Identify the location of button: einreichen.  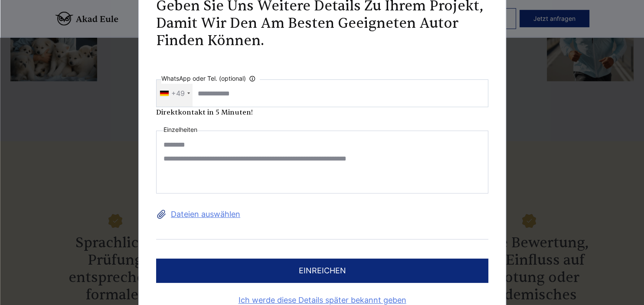
(322, 271).